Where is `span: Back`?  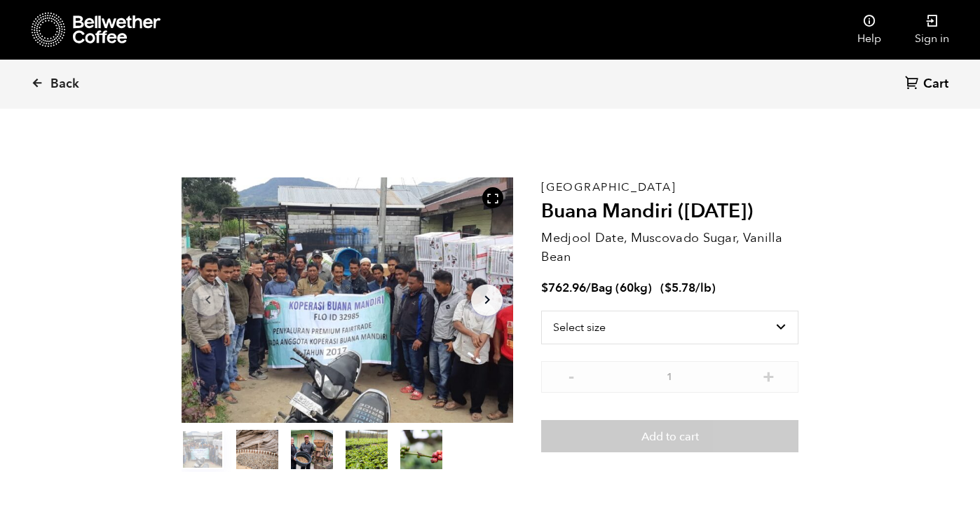
span: Back is located at coordinates (65, 84).